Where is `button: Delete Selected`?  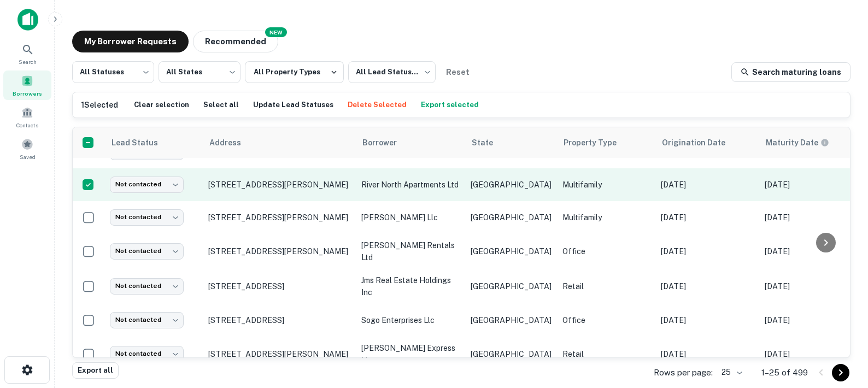
button: Delete Selected is located at coordinates (377, 105).